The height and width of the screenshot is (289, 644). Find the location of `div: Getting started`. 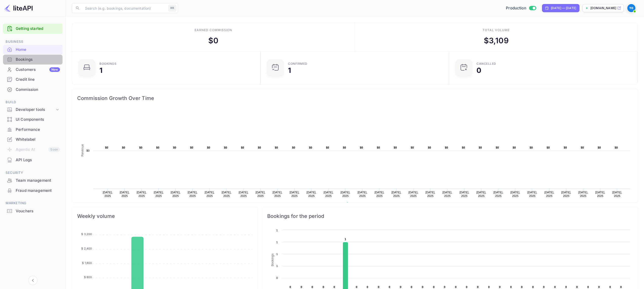

div: Getting started is located at coordinates (33, 29).